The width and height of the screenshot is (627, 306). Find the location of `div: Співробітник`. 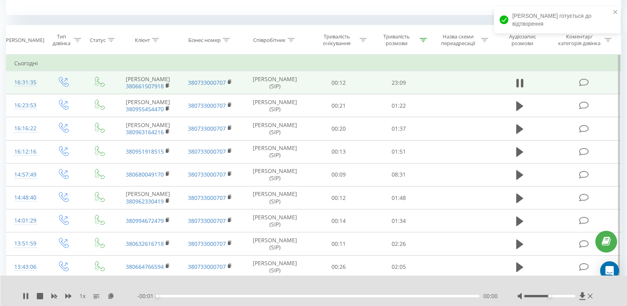

div: Співробітник is located at coordinates (270, 40).